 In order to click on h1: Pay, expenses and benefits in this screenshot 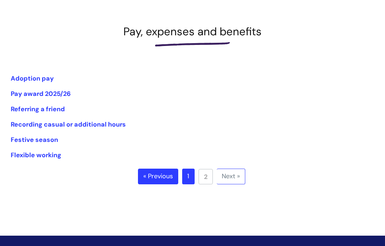, I will do `click(192, 31)`.